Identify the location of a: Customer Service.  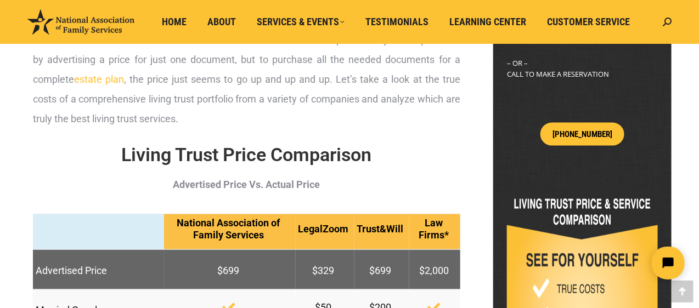
(588, 22).